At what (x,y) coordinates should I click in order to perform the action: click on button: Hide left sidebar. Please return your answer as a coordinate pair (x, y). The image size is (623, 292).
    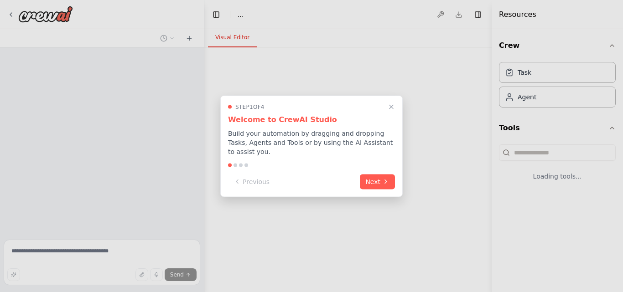
    Looking at the image, I should click on (216, 15).